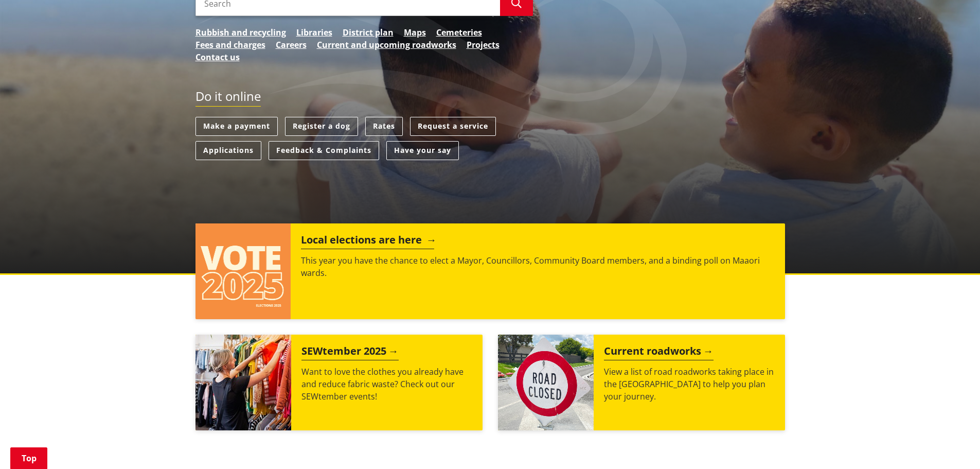 The image size is (980, 469). Describe the element at coordinates (291, 45) in the screenshot. I see `a: Careers` at that location.